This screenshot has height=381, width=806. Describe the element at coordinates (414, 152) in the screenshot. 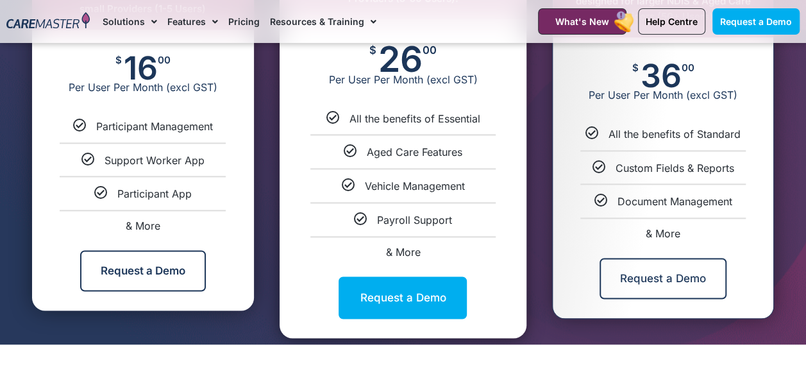

I see `a: Aged Care Features` at that location.